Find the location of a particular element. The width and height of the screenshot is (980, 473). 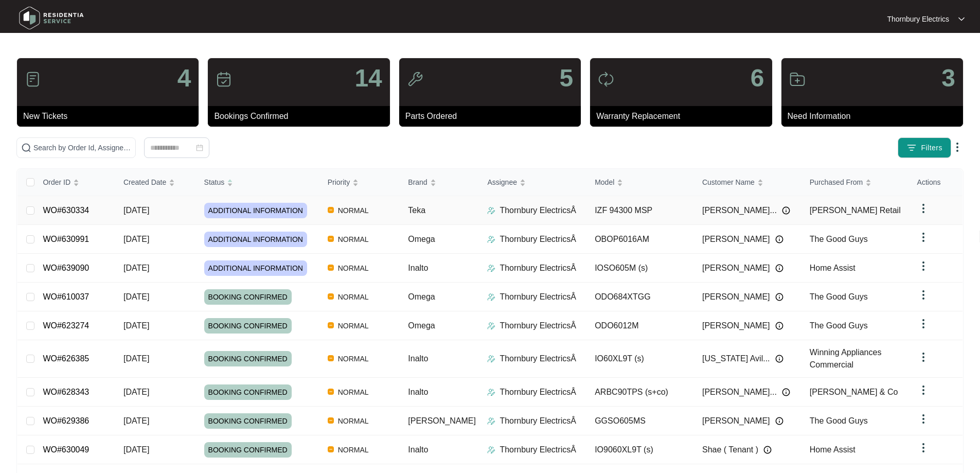

th: Purchased From is located at coordinates (855, 182).